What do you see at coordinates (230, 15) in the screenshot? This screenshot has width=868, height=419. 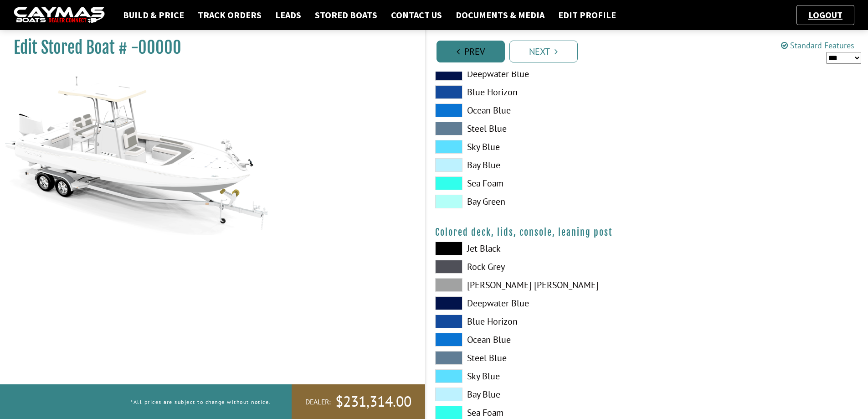 I see `a: Track Orders` at bounding box center [230, 15].